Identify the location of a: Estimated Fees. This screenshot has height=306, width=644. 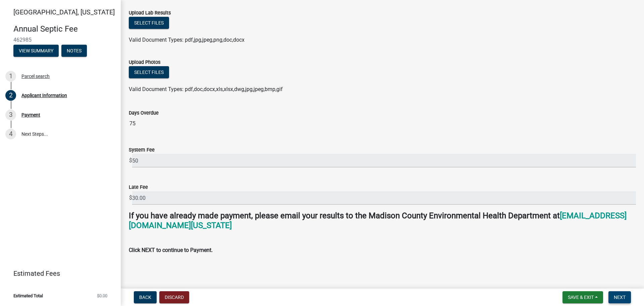
(58, 273).